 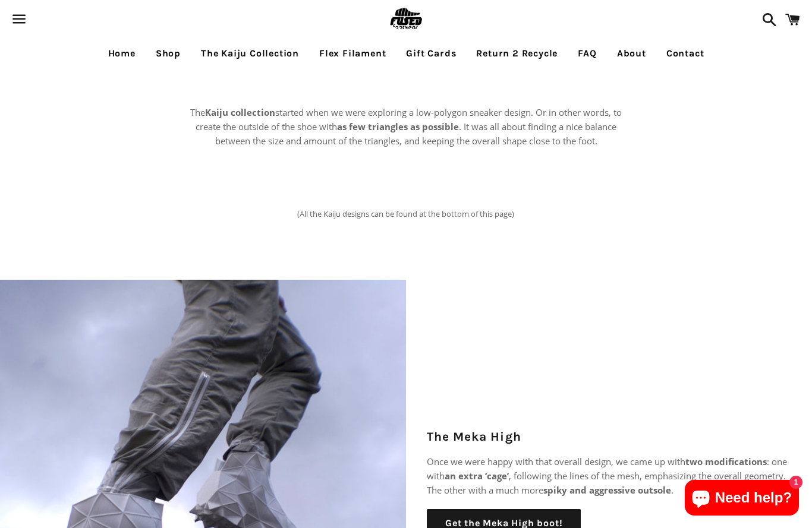 What do you see at coordinates (406, 127) in the screenshot?
I see `p: The started when we were exploring a low-polygon sneaker design. Or in other words, to create the...` at bounding box center [406, 127].